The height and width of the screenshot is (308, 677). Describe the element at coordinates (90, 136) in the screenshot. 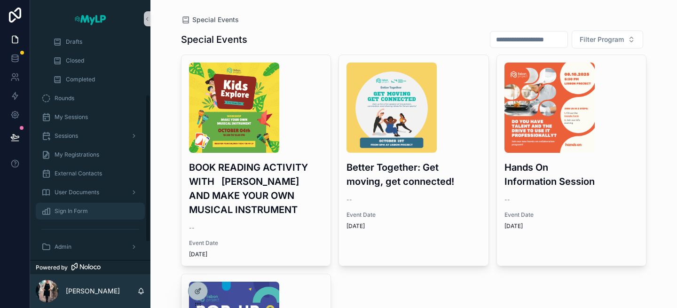

I see `a: Sessions` at that location.